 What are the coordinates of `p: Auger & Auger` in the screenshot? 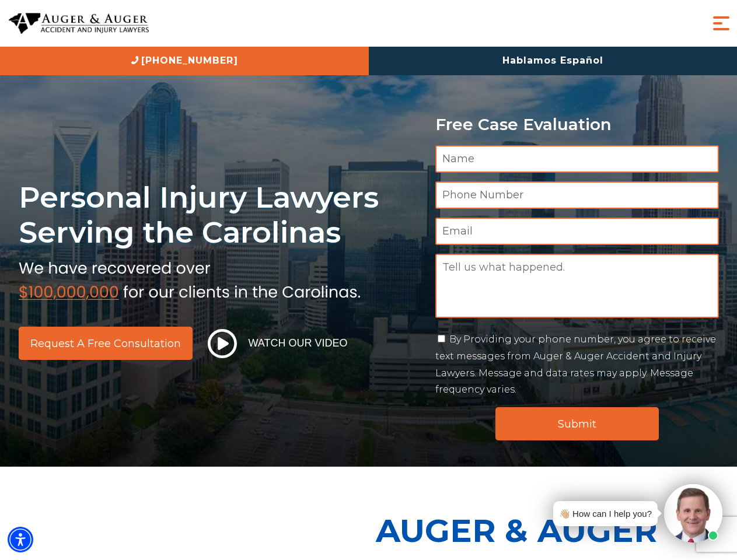 It's located at (553, 531).